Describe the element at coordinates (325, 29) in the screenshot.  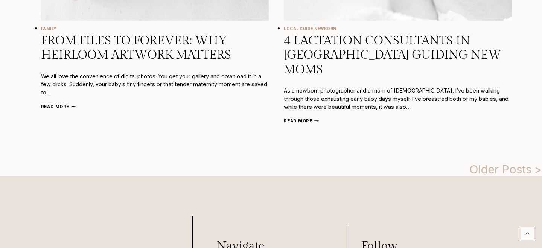
I see `a: Newborn` at that location.